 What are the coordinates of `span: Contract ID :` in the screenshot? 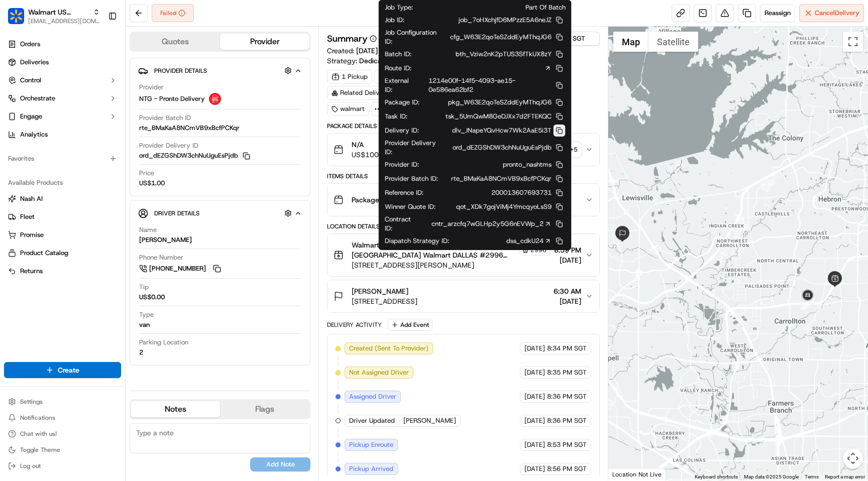 It's located at (402, 224).